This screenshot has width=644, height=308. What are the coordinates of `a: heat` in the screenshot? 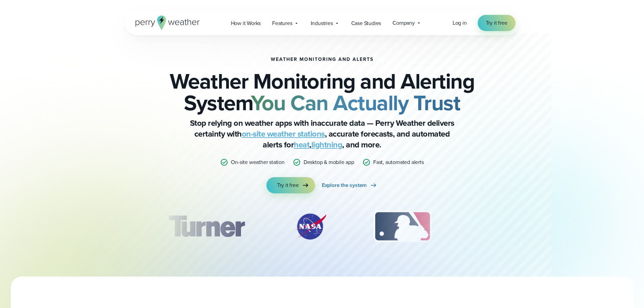 It's located at (301, 145).